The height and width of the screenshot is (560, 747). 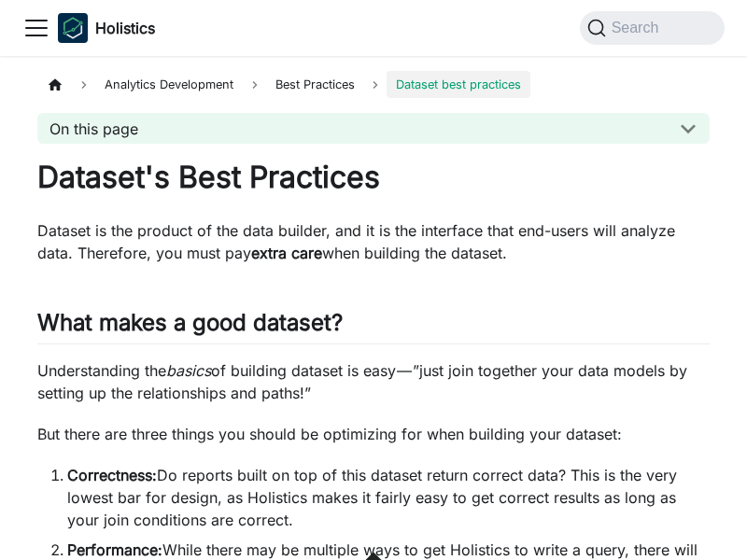 I want to click on button: Toggle navigation bar, so click(x=36, y=28).